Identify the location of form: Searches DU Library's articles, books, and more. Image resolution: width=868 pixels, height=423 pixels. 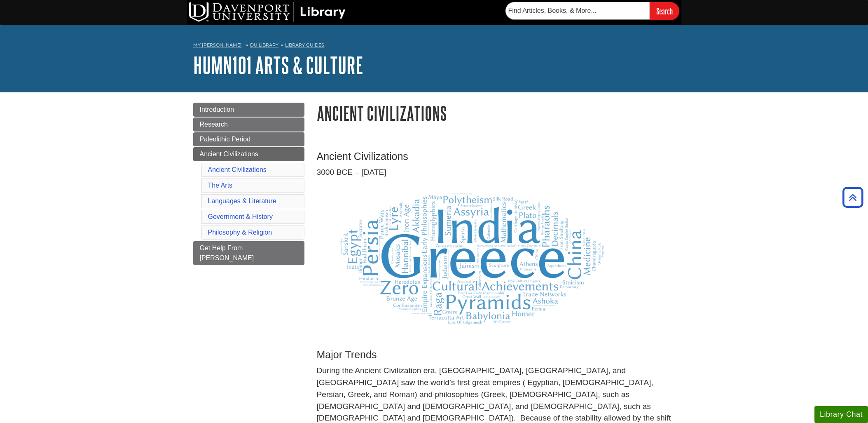
(592, 11).